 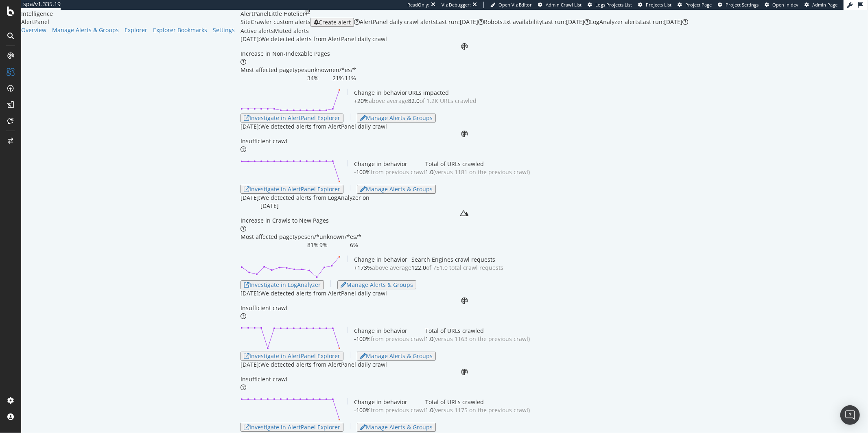 What do you see at coordinates (33, 30) in the screenshot?
I see `a: Overview` at bounding box center [33, 30].